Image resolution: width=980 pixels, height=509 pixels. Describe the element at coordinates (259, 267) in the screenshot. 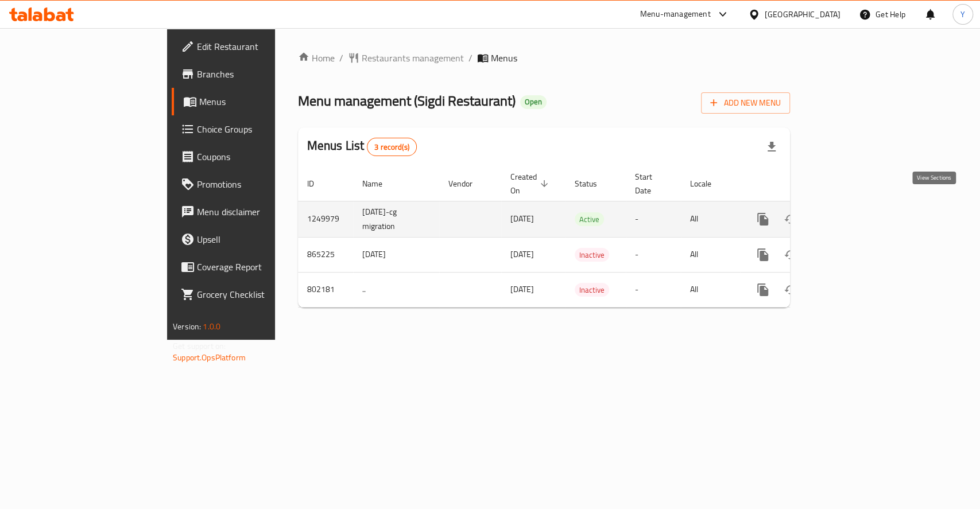

I see `span: Coverage Report` at that location.